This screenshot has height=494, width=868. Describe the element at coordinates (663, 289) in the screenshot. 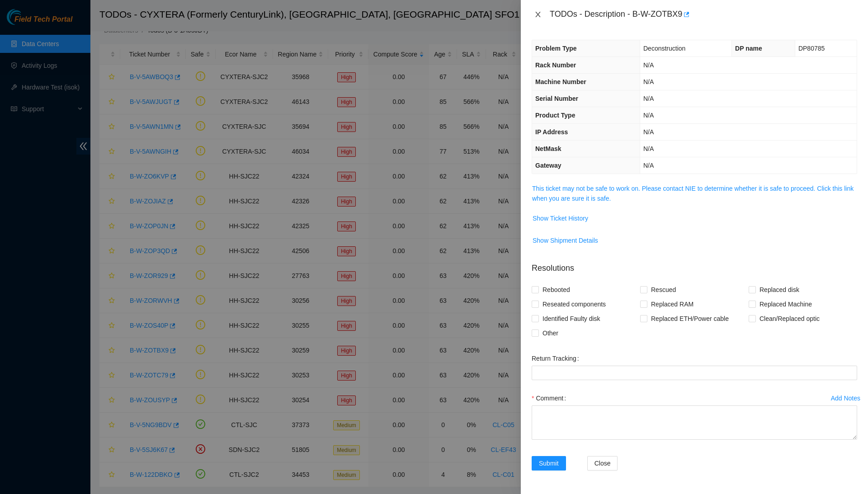

I see `span: Rescued` at that location.